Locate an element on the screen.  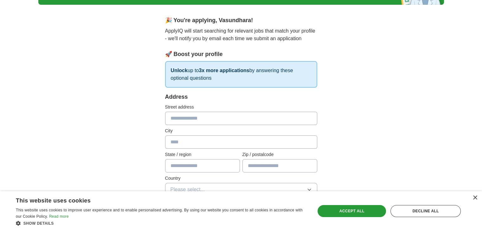
label: Street address is located at coordinates (241, 107).